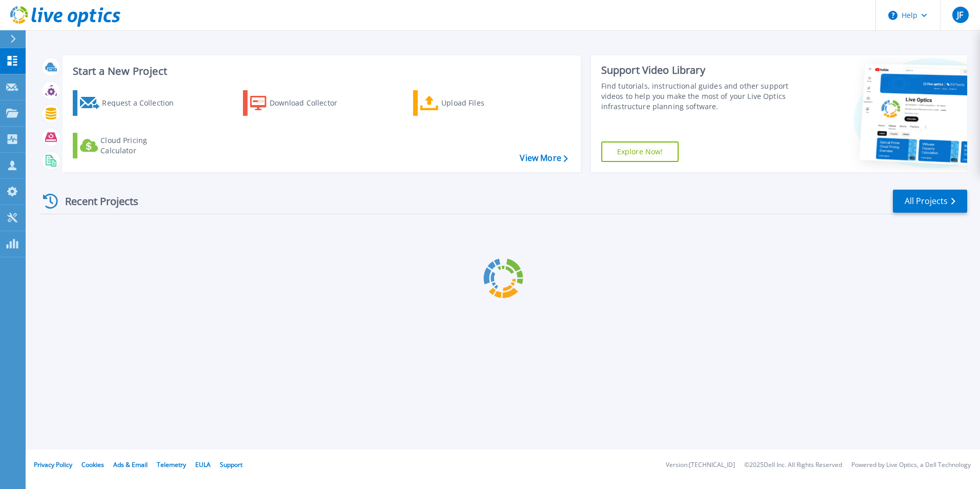  I want to click on a: Cloud Pricing Calculator, so click(130, 146).